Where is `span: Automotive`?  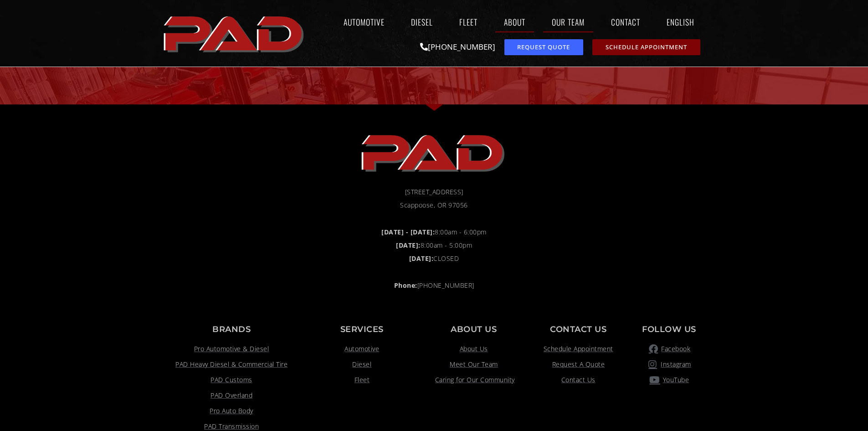
span: Automotive is located at coordinates (362, 349).